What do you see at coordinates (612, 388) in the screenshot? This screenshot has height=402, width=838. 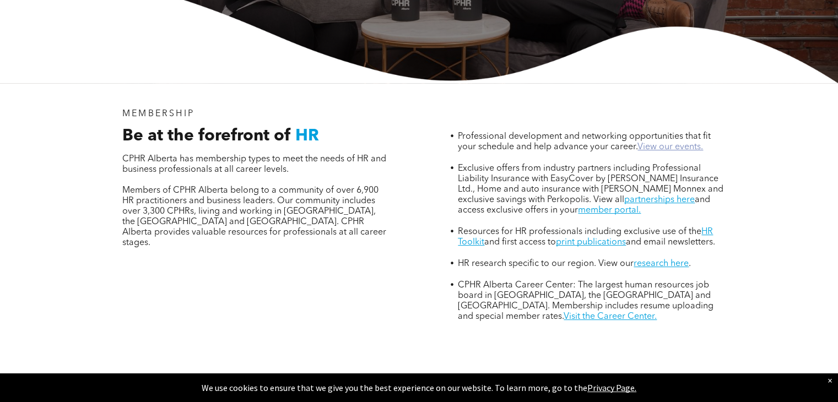 I see `a: Privacy Page.` at bounding box center [612, 388].